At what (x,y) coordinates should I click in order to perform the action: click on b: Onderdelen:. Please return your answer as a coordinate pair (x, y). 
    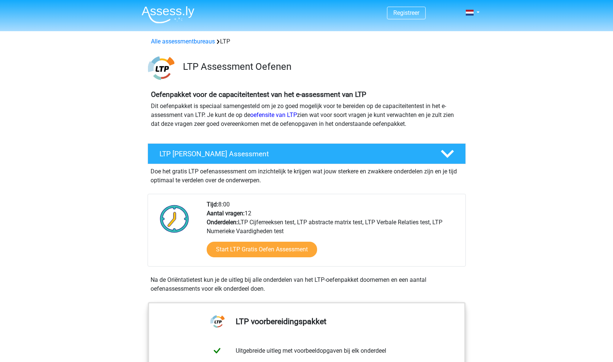
    Looking at the image, I should click on (222, 222).